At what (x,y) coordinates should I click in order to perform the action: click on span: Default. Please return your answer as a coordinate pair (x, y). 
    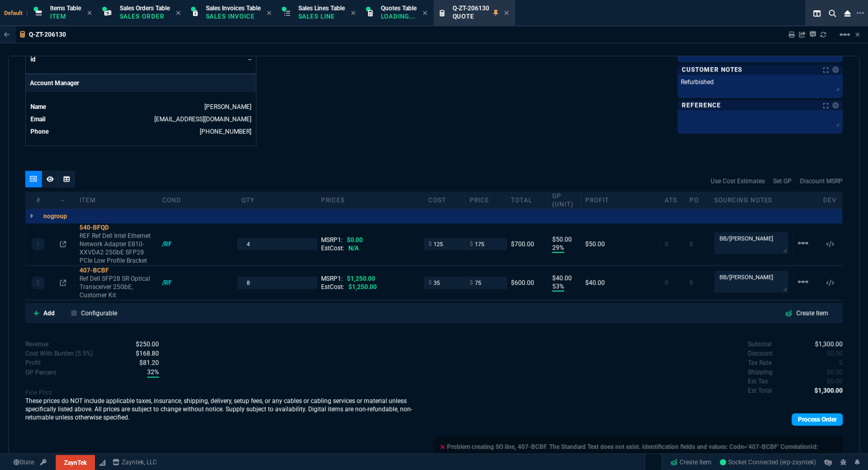
    Looking at the image, I should click on (16, 13).